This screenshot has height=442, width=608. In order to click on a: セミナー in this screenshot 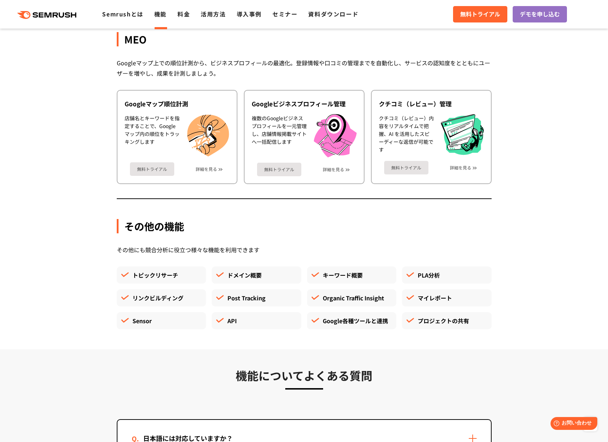, I will do `click(285, 14)`.